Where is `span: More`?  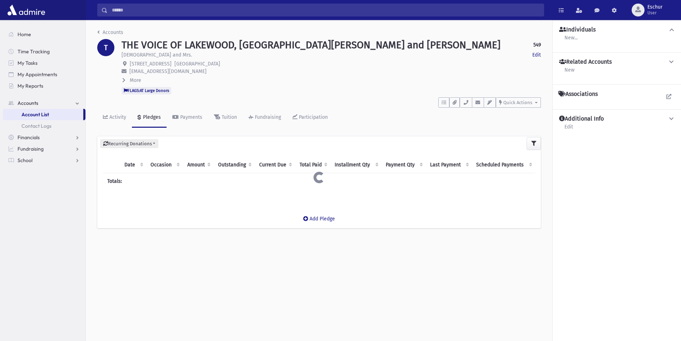
span: More is located at coordinates (135, 80).